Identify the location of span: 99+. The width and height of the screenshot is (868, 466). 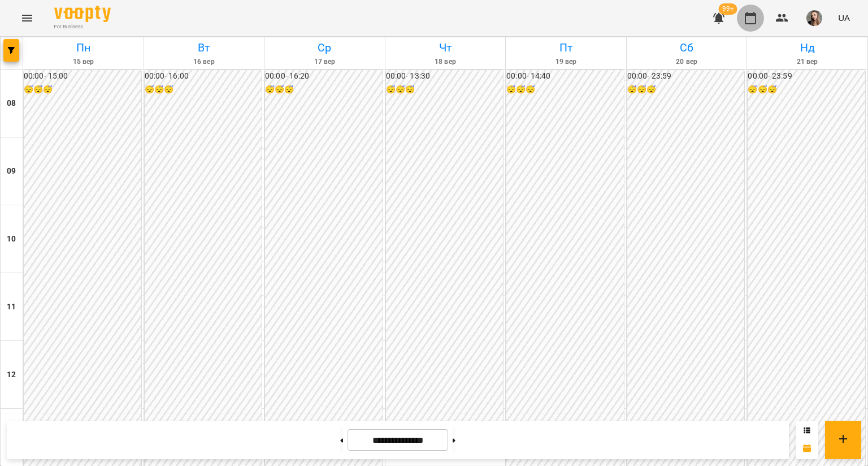
(728, 9).